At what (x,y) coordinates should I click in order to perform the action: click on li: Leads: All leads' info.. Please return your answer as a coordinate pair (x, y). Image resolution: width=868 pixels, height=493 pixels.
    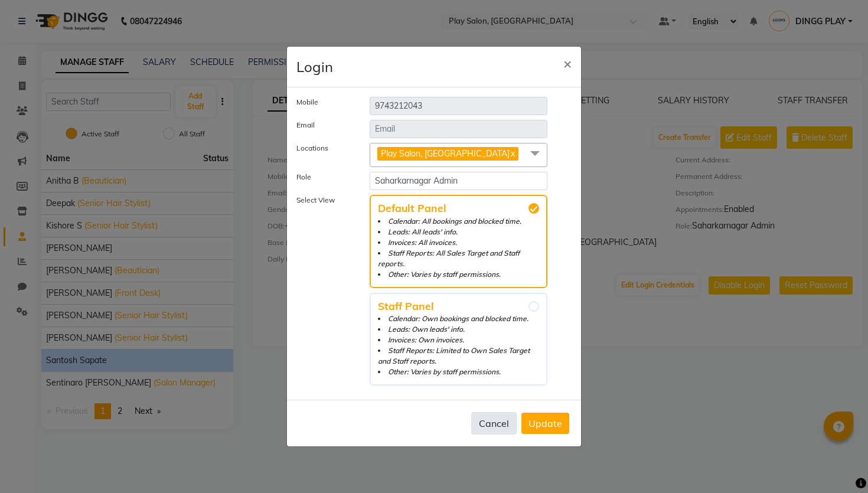
    Looking at the image, I should click on (459, 232).